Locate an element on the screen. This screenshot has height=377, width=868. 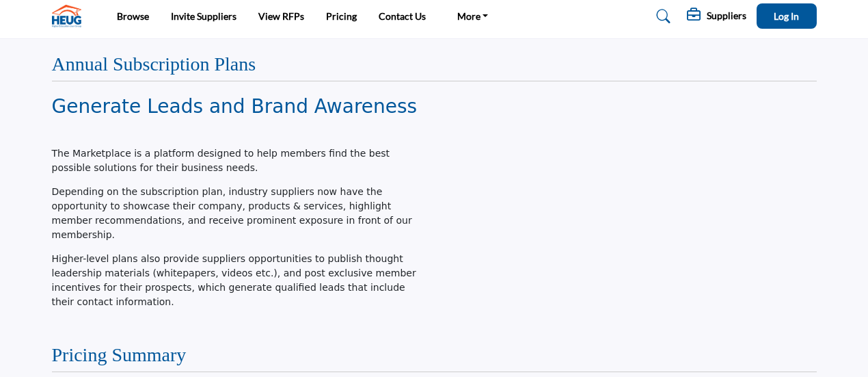
a: Pricing is located at coordinates (341, 16).